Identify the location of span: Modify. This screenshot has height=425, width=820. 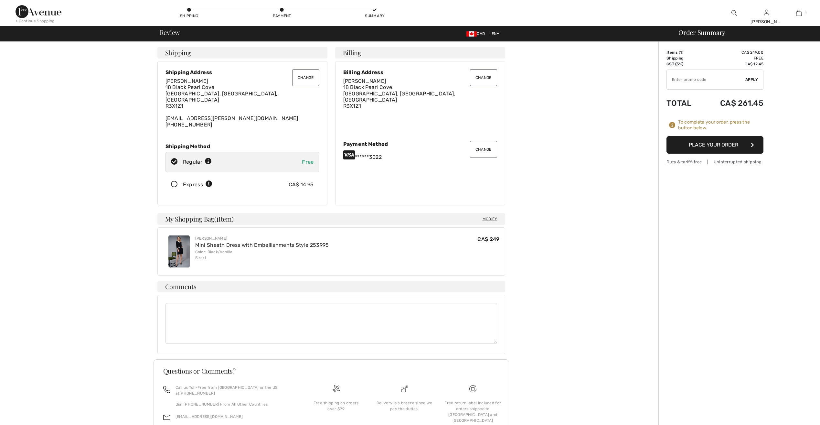
(490, 219).